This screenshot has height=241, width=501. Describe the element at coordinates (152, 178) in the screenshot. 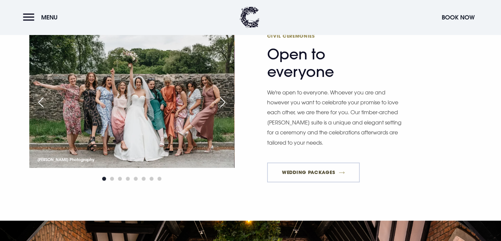

I see `span: Go to slide 7` at that location.